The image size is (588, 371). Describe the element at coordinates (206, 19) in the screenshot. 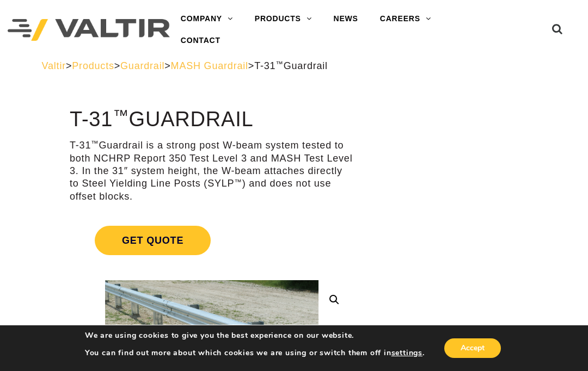

I see `a: COMPANY` at that location.